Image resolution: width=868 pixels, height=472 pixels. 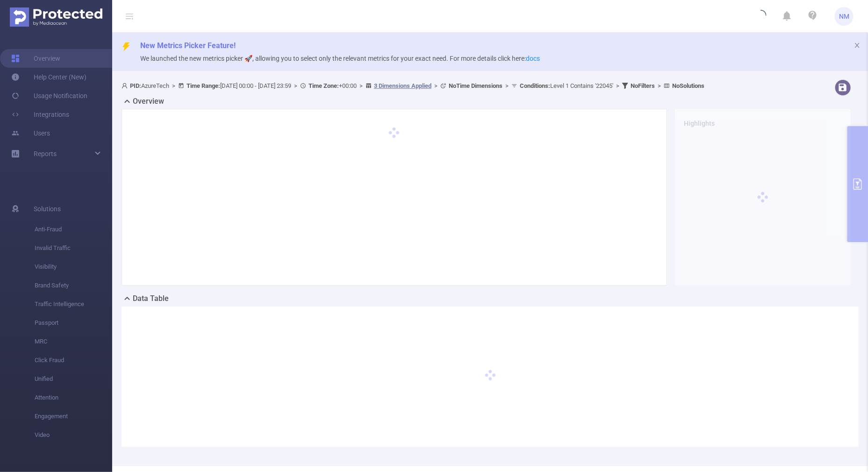 What do you see at coordinates (323, 86) in the screenshot?
I see `b: Time Zone:` at bounding box center [323, 86].